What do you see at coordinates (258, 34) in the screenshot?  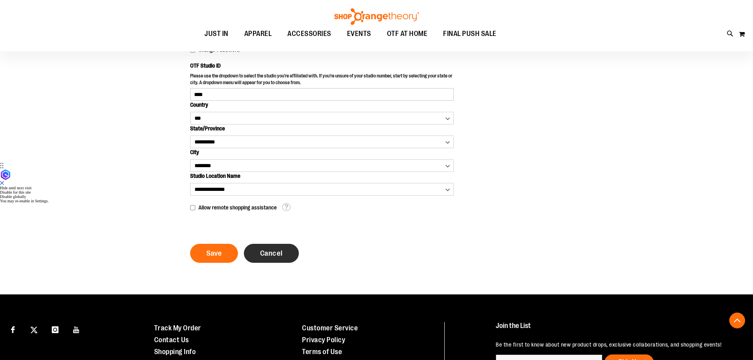 I see `span: APPAREL` at bounding box center [258, 34].